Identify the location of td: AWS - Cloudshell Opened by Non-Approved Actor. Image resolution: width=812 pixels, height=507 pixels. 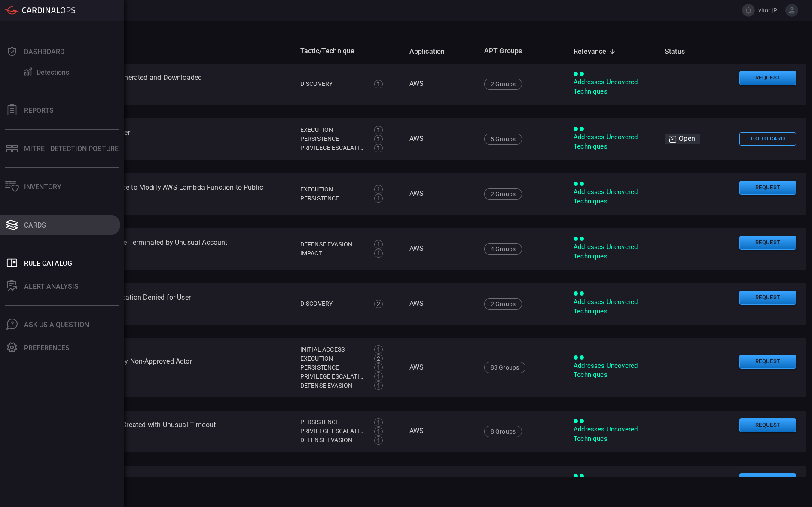
(164, 367).